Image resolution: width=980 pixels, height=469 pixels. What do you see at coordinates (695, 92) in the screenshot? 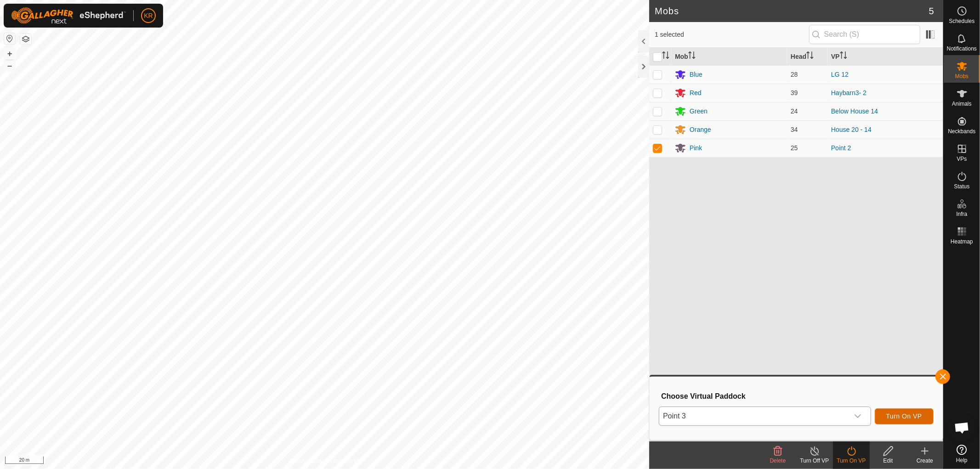
I see `div: Red` at bounding box center [695, 92].